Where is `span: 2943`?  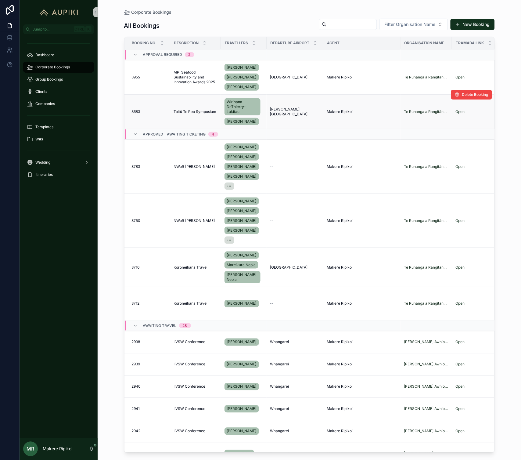 span: 2943 is located at coordinates (136, 454).